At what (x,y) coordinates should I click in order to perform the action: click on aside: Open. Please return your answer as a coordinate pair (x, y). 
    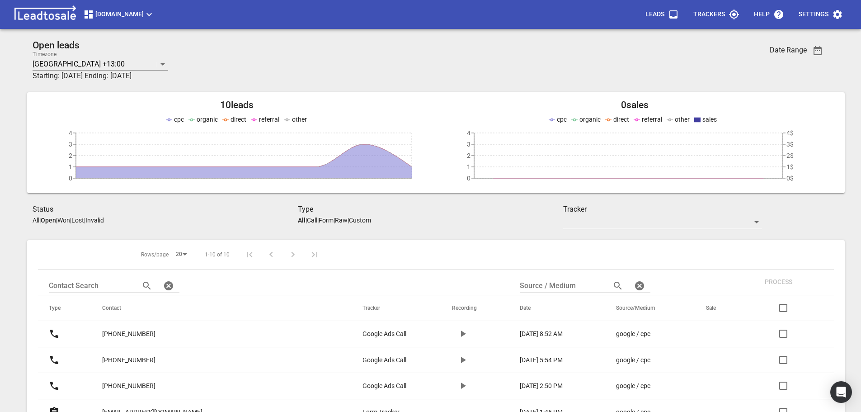
    Looking at the image, I should click on (48, 220).